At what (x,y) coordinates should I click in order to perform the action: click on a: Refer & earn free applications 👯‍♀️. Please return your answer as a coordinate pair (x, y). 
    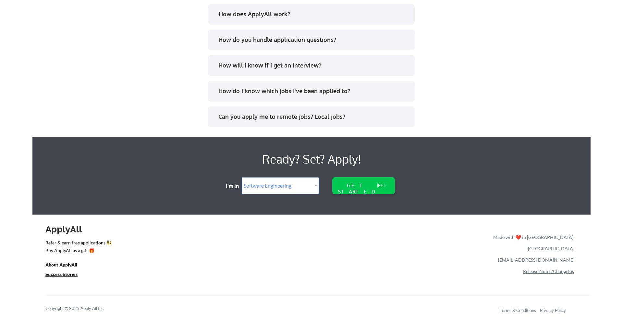
    Looking at the image, I should click on (201, 244).